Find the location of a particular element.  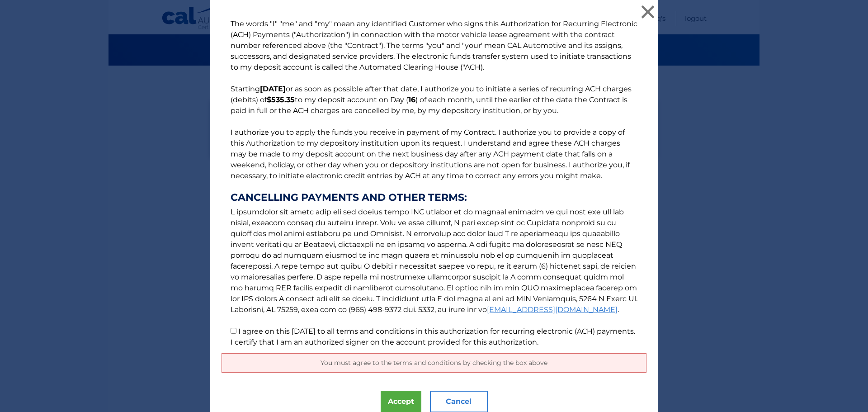

b: $535.35 is located at coordinates (281, 99).